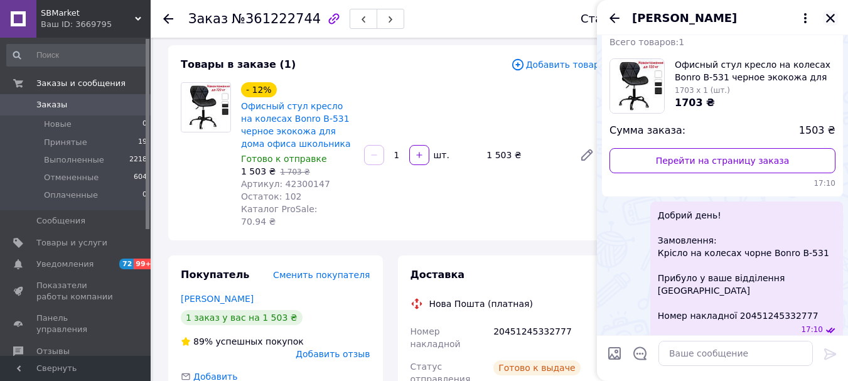 Image resolution: width=848 pixels, height=381 pixels. Describe the element at coordinates (623, 19) in the screenshot. I see `div: Статус заказа` at that location.